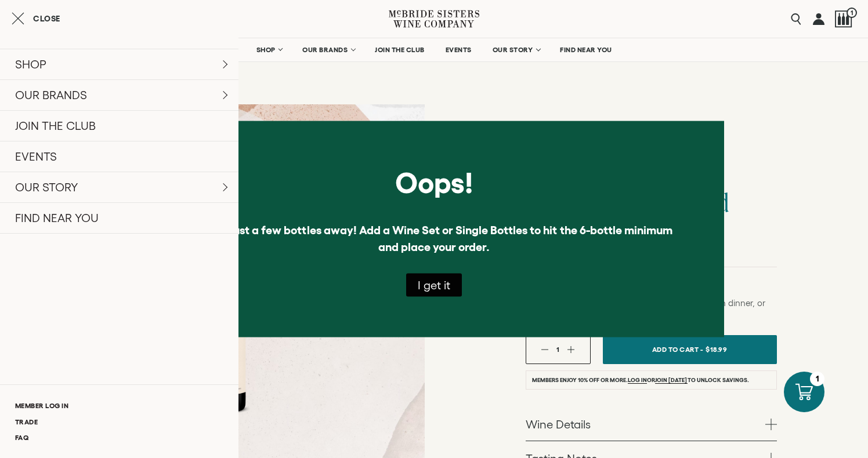  Describe the element at coordinates (586, 50) in the screenshot. I see `span: FIND NEAR YOU` at that location.